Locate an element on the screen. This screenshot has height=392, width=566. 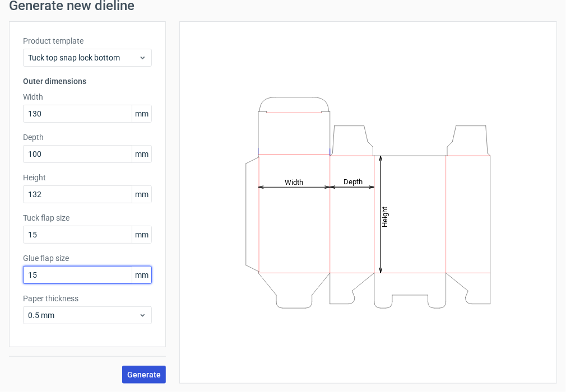
tspan: Height is located at coordinates (384, 216).